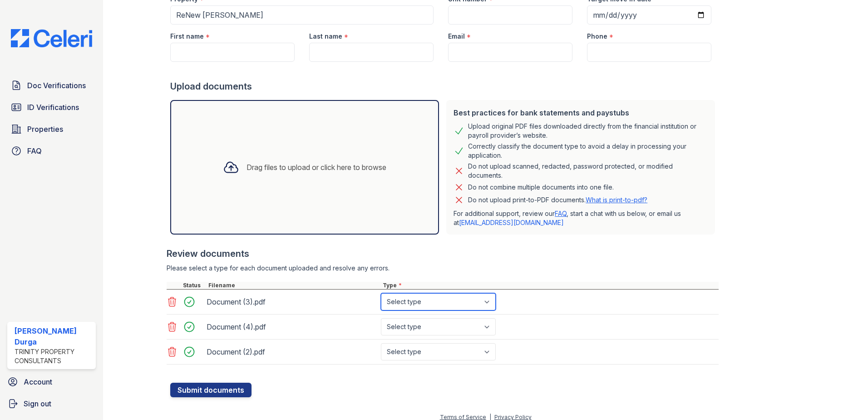 This screenshot has width=868, height=420. Describe the element at coordinates (616, 199) in the screenshot. I see `a: What is print-to-pdf?` at that location.